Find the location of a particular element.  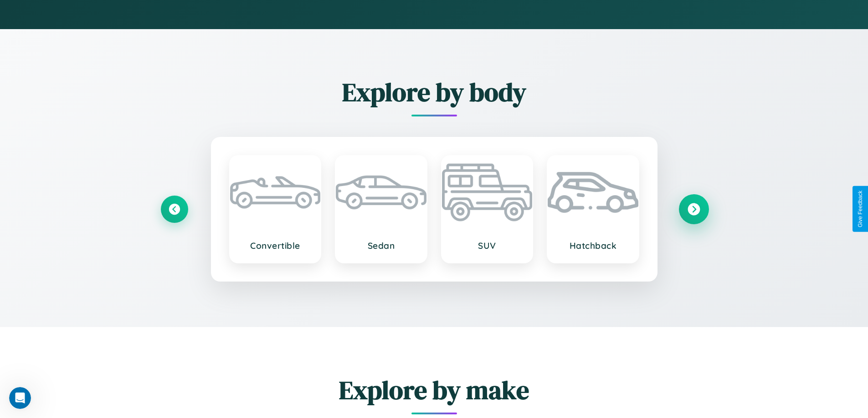

h3: Convertible is located at coordinates (275, 245).